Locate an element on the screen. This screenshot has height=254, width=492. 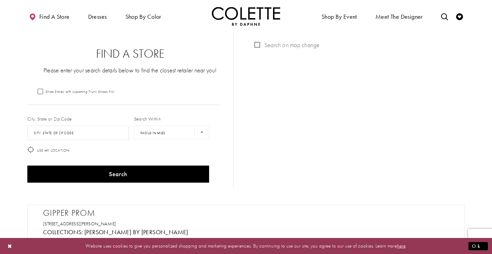
select: Radius In Miles is located at coordinates (171, 133).